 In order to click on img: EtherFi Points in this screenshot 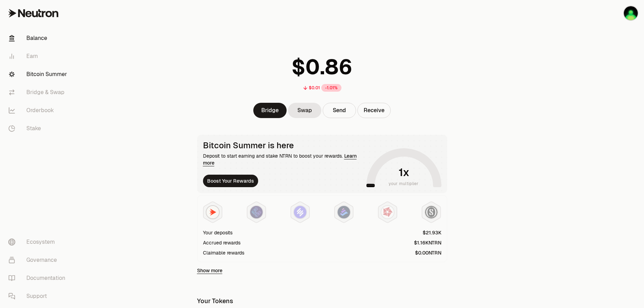, I will do `click(256, 212)`.